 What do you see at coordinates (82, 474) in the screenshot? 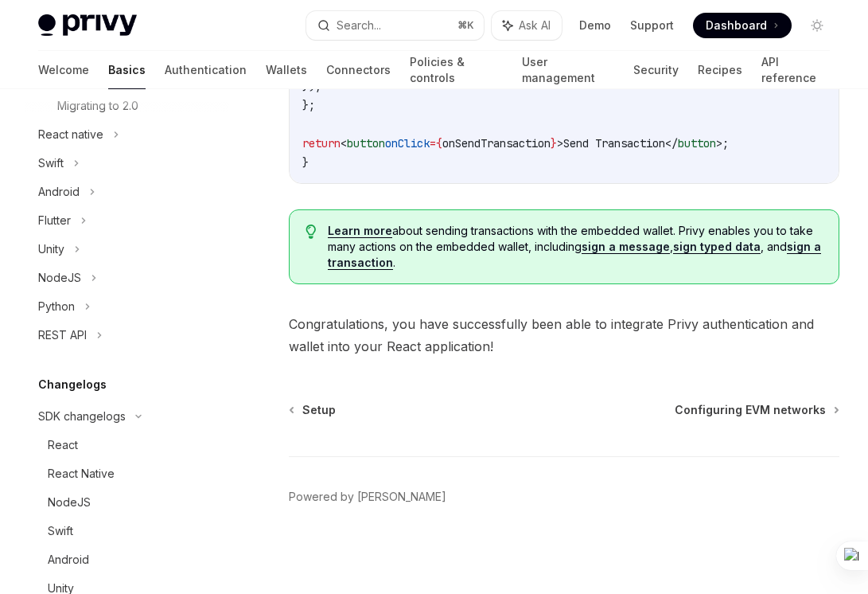
I see `div: React Native` at bounding box center [82, 474].